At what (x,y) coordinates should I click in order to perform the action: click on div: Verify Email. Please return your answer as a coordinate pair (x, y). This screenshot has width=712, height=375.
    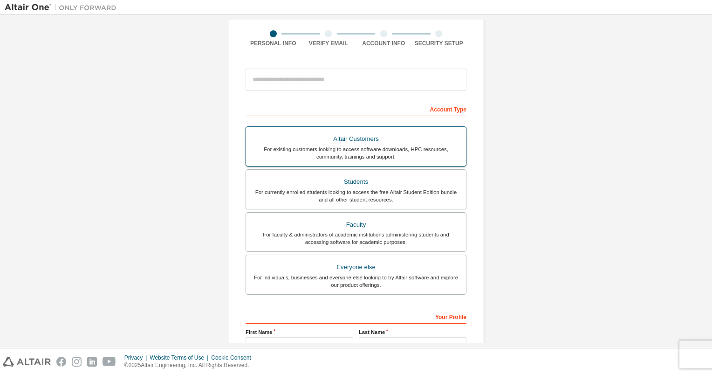
    Looking at the image, I should click on (329, 43).